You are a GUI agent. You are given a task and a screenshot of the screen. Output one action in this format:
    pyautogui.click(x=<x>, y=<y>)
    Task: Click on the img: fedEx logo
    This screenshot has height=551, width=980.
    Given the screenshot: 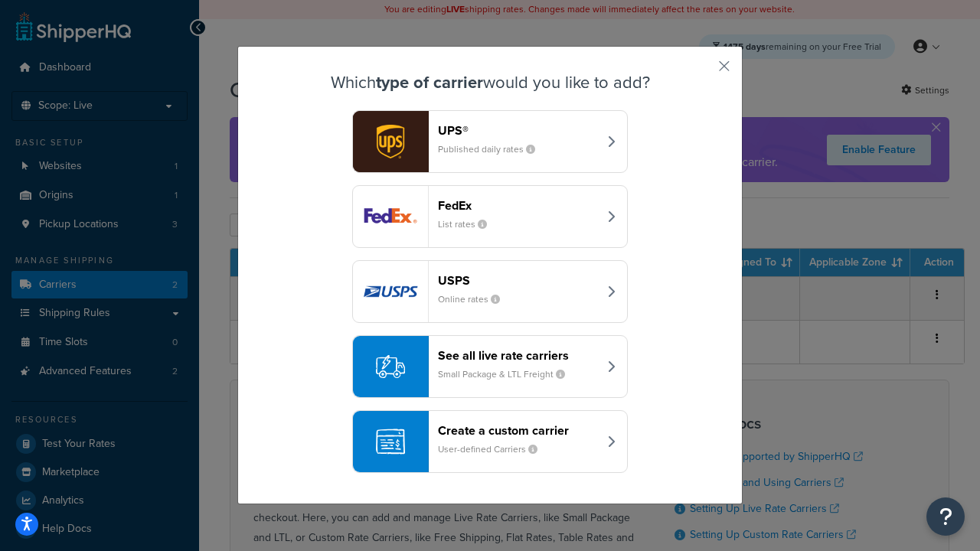 What is the action you would take?
    pyautogui.click(x=390, y=216)
    